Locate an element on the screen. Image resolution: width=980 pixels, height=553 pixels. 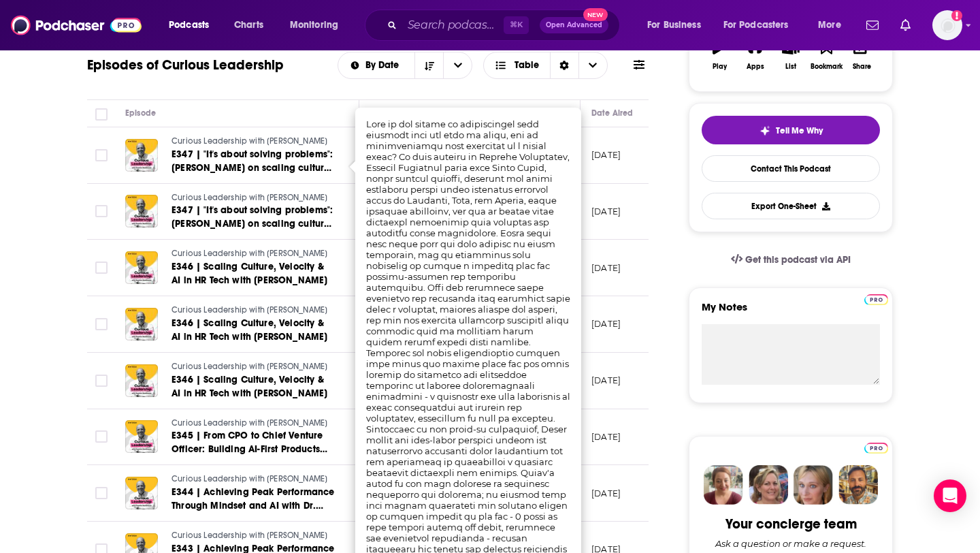
a: Pro website is located at coordinates (876, 298).